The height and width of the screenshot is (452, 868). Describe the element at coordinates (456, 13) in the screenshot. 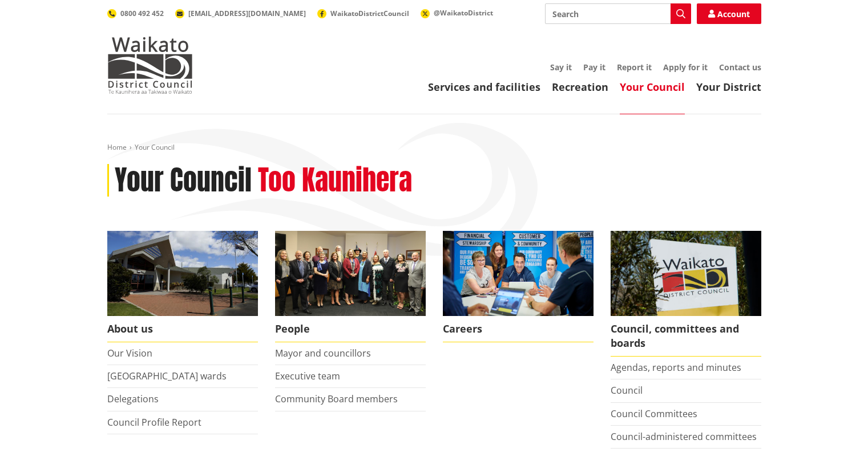

I see `a: @WaikatoDistrict` at that location.